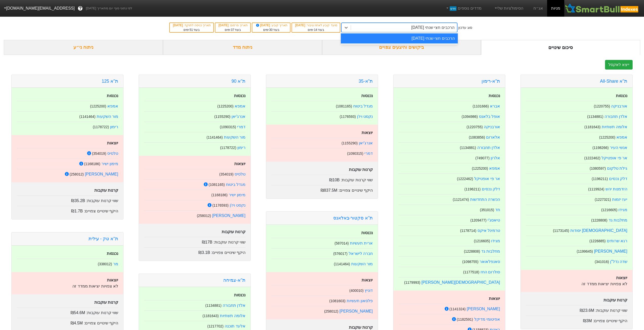 The width and height of the screenshot is (644, 330). I want to click on a: ת''א 125, so click(110, 81).